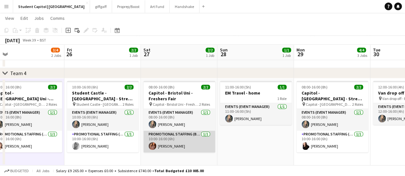 Image resolution: width=405 pixels, height=176 pixels. What do you see at coordinates (10, 18) in the screenshot?
I see `span: View` at bounding box center [10, 18].